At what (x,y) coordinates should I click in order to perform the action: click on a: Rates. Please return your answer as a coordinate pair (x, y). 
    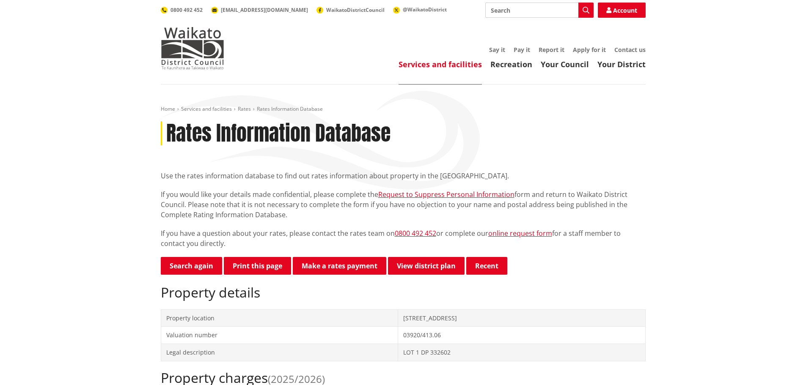
    Looking at the image, I should click on (244, 109).